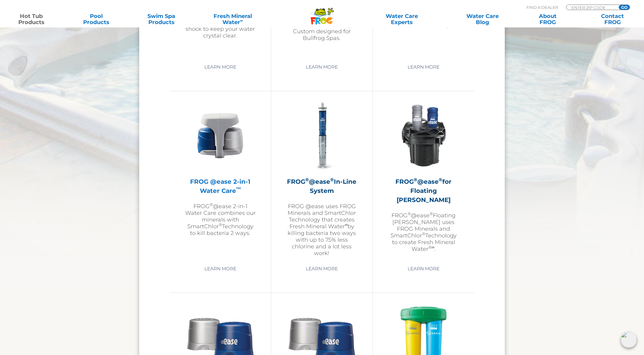 This screenshot has height=355, width=644. I want to click on a: FROG®@ease®In-Line SystemFROG @ease uses FROG Minerals and SmartChlor Technology that creates Fre..., so click(322, 180).